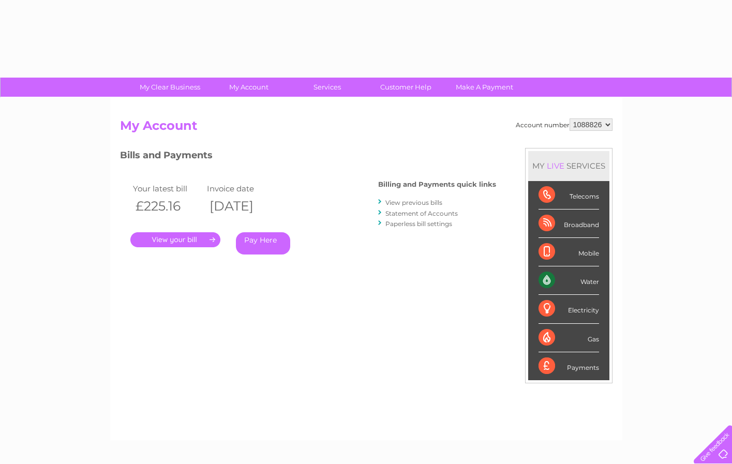 The height and width of the screenshot is (464, 732). What do you see at coordinates (414, 202) in the screenshot?
I see `a: View previous bills` at bounding box center [414, 202].